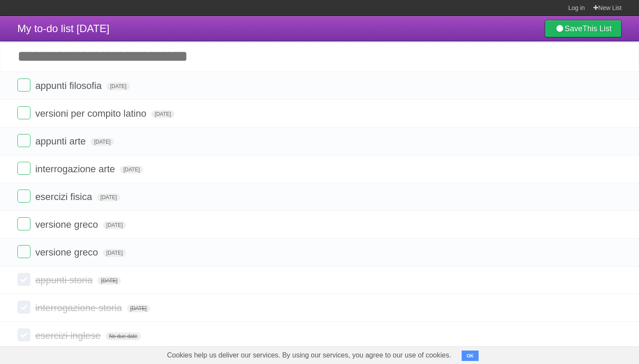  Describe the element at coordinates (70, 85) in the screenshot. I see `span: appunti filosofia` at that location.